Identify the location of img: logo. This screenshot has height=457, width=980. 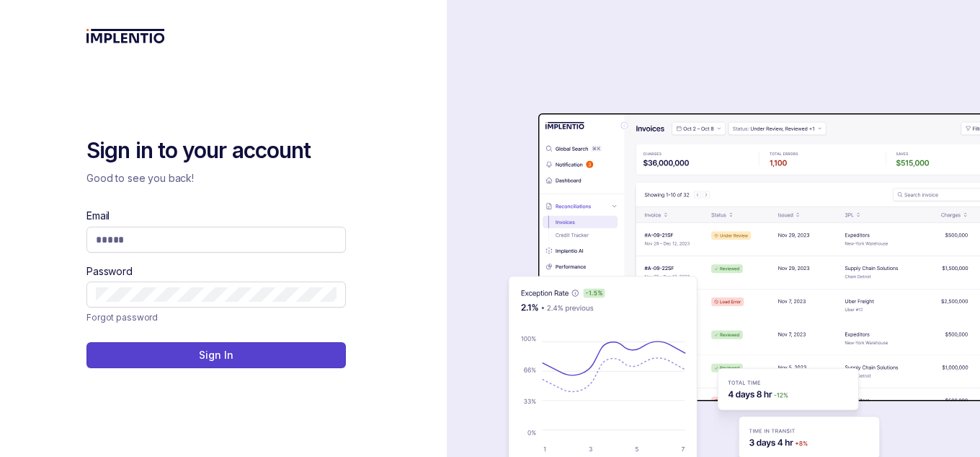
(126, 36).